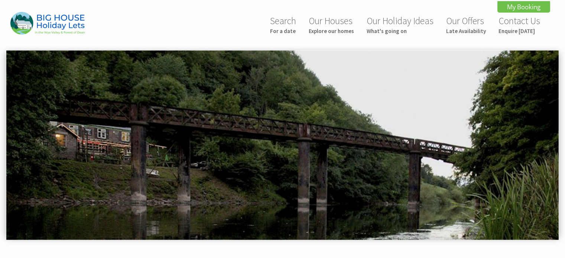  Describe the element at coordinates (465, 31) in the screenshot. I see `small: Late Availability` at that location.